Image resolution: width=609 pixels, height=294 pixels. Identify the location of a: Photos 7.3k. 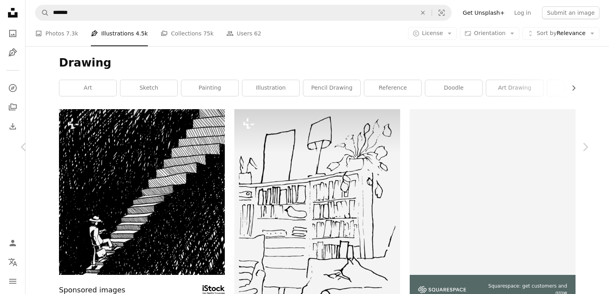
(57, 33).